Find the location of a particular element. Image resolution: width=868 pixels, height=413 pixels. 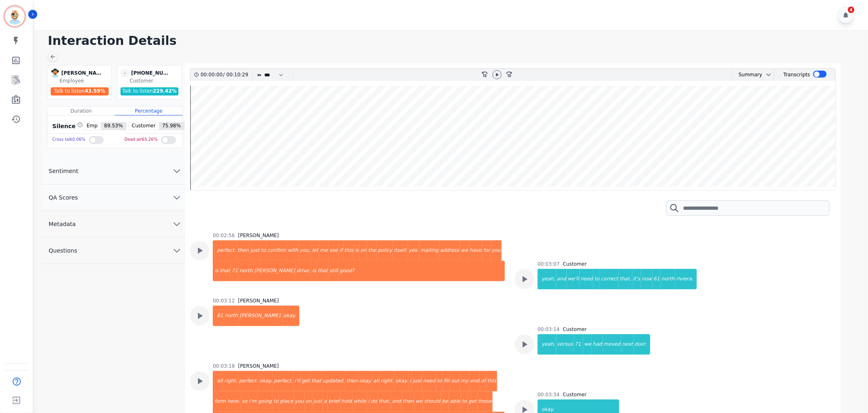

div: form is located at coordinates (220, 402).